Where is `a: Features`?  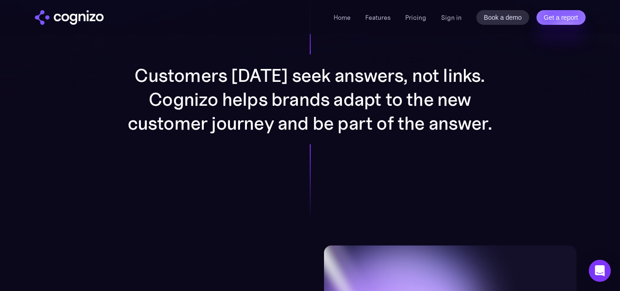
a: Features is located at coordinates (378, 17).